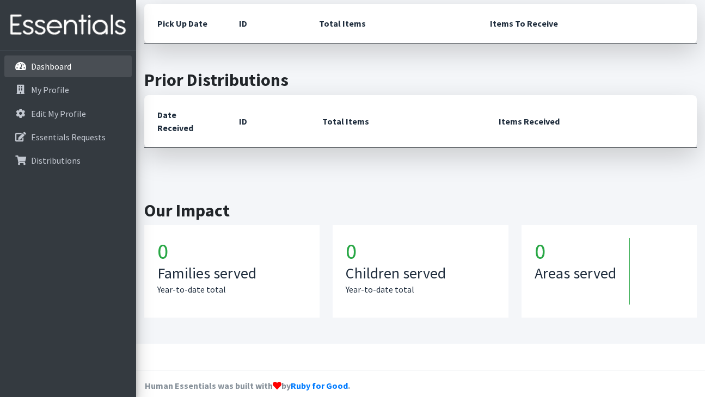 This screenshot has width=705, height=397. Describe the element at coordinates (58, 114) in the screenshot. I see `p: Edit My Profile` at that location.